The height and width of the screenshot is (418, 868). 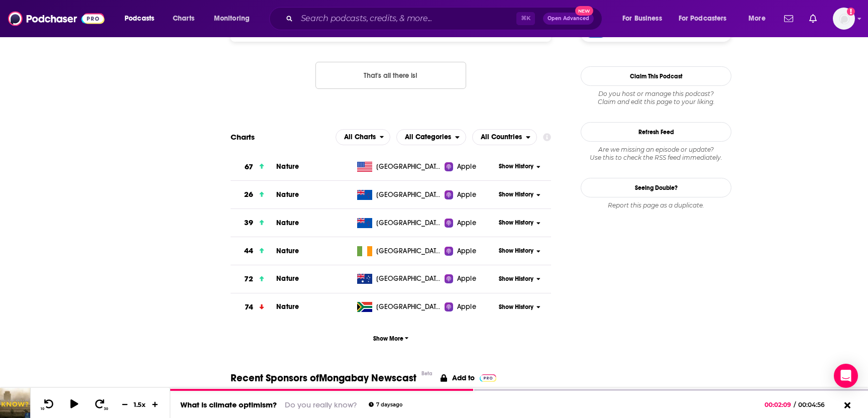 What do you see at coordinates (407, 19) in the screenshot?
I see `input: Search podcasts, credits, & more...` at bounding box center [407, 19].